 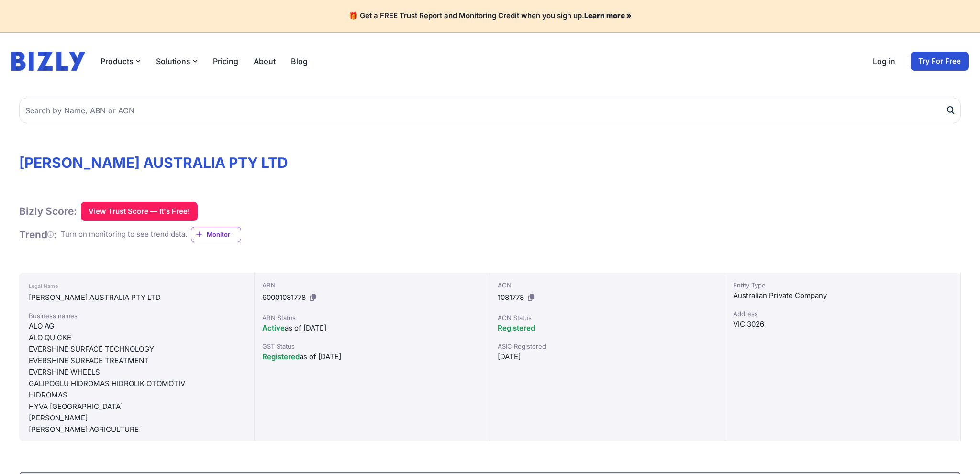 What do you see at coordinates (273, 328) in the screenshot?
I see `span: Active` at bounding box center [273, 328].